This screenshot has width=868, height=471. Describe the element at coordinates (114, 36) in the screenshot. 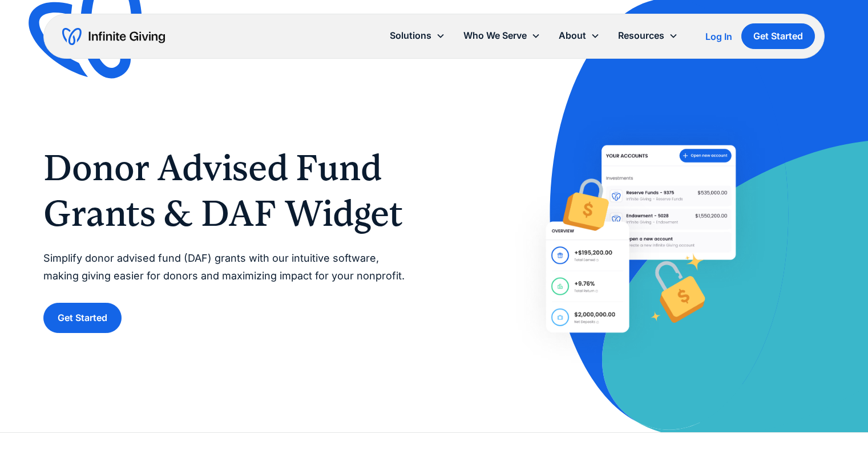

I see `a: home` at that location.